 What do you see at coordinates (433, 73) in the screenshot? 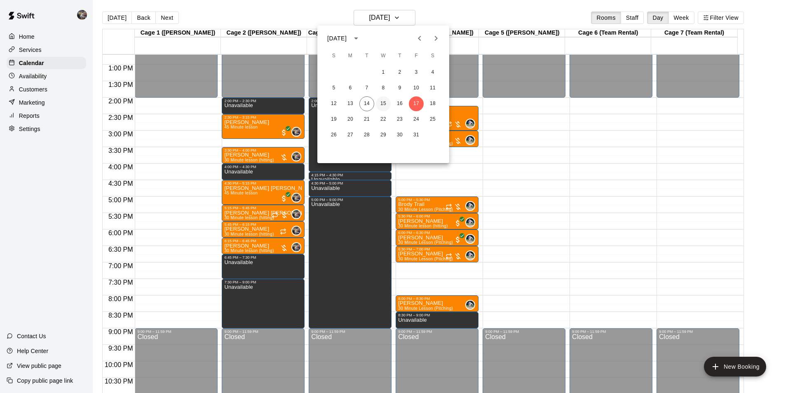
I see `button: 4` at bounding box center [433, 73].